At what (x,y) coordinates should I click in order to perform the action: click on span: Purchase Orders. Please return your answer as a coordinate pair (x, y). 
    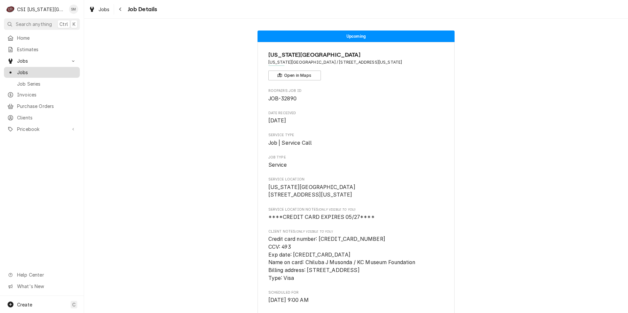
    Looking at the image, I should click on (47, 106).